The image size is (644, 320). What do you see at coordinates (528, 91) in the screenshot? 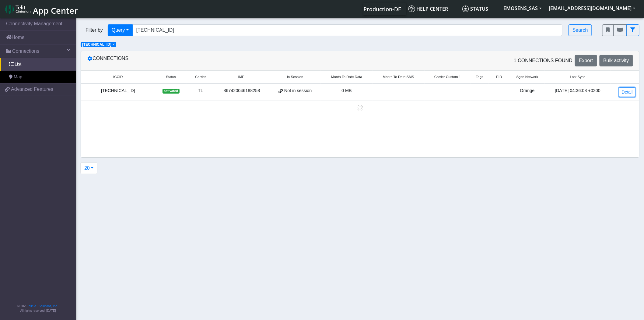
I see `div: Orange` at bounding box center [528, 91].